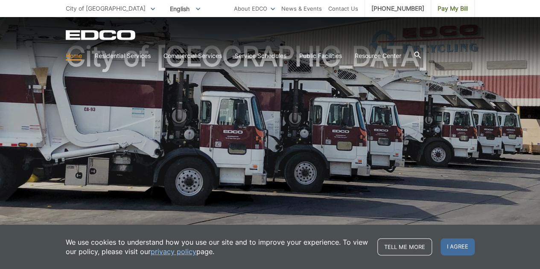 The height and width of the screenshot is (269, 540). Describe the element at coordinates (185, 9) in the screenshot. I see `span: English` at that location.